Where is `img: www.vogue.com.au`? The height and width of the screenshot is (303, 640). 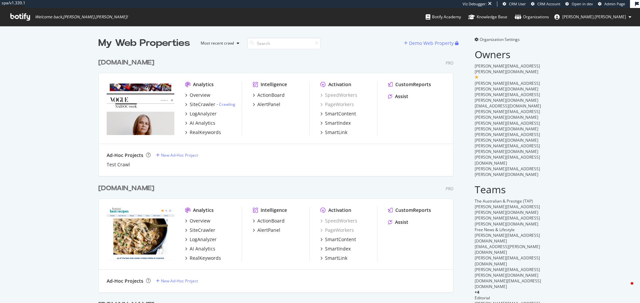
img: www.vogue.com.au is located at coordinates (140, 108).